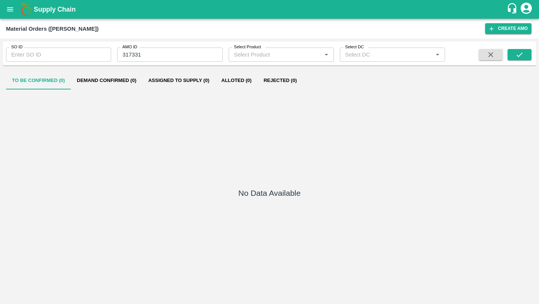  What do you see at coordinates (508, 28) in the screenshot?
I see `button: Create AMO` at bounding box center [508, 28].